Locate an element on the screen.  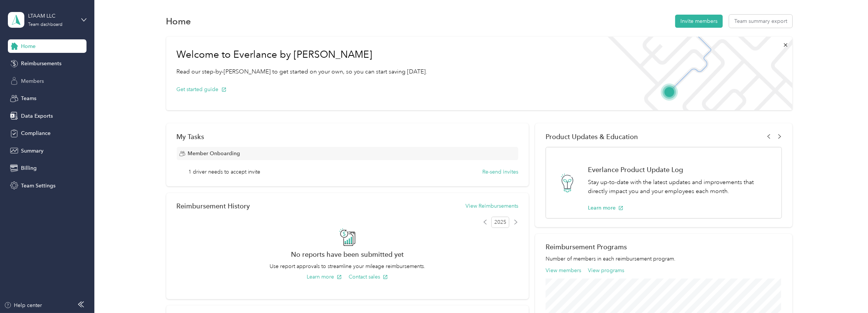
h1: Everlance Product Update Log is located at coordinates (681, 169).